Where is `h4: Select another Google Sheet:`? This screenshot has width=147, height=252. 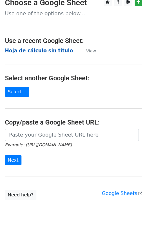
h4: Select another Google Sheet: is located at coordinates (74, 78).